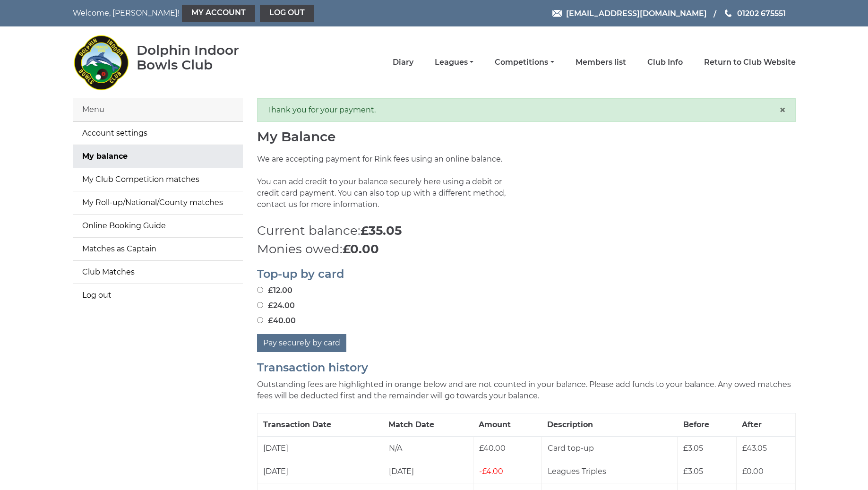 The width and height of the screenshot is (868, 490). I want to click on strong: £35.05, so click(381, 231).